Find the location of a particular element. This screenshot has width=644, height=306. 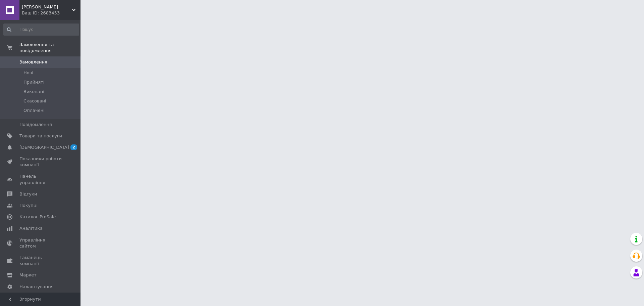

span: Виконані is located at coordinates (34, 92).